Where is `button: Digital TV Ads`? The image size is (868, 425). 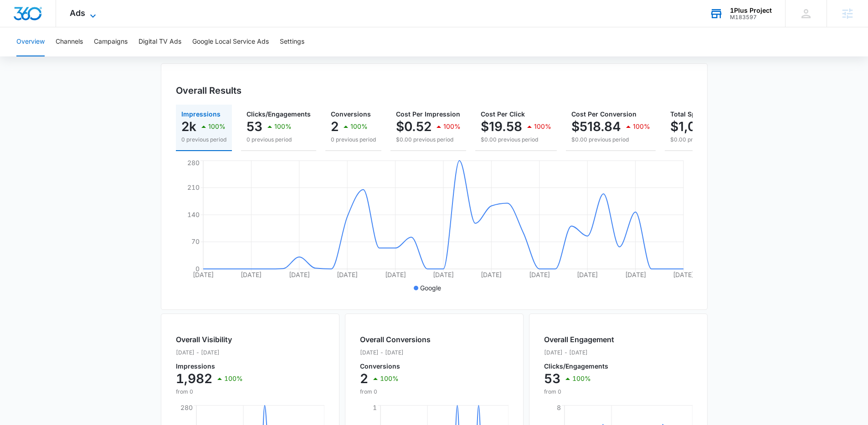 button: Digital TV Ads is located at coordinates (160, 42).